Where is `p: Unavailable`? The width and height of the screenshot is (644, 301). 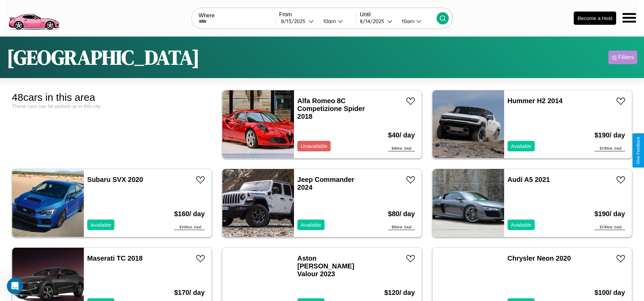
p: Unavailable is located at coordinates (314, 146).